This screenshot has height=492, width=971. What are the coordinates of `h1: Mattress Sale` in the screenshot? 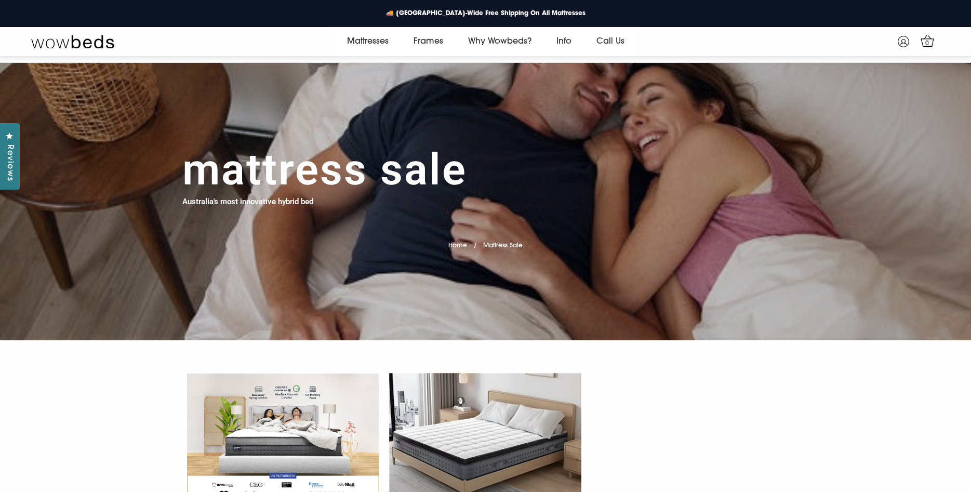 It's located at (325, 170).